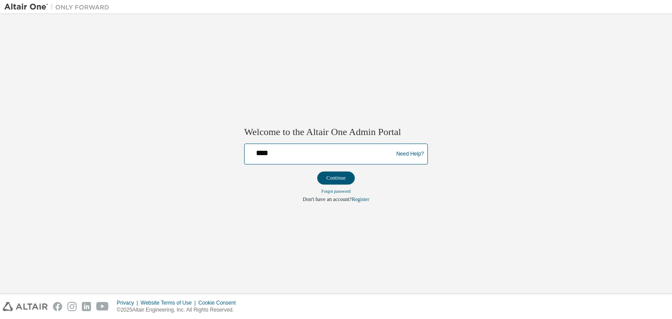 This screenshot has width=672, height=319. What do you see at coordinates (179, 310) in the screenshot?
I see `p: © 2025 Altair Engineering, Inc. All Rights Reserved.` at bounding box center [179, 310].